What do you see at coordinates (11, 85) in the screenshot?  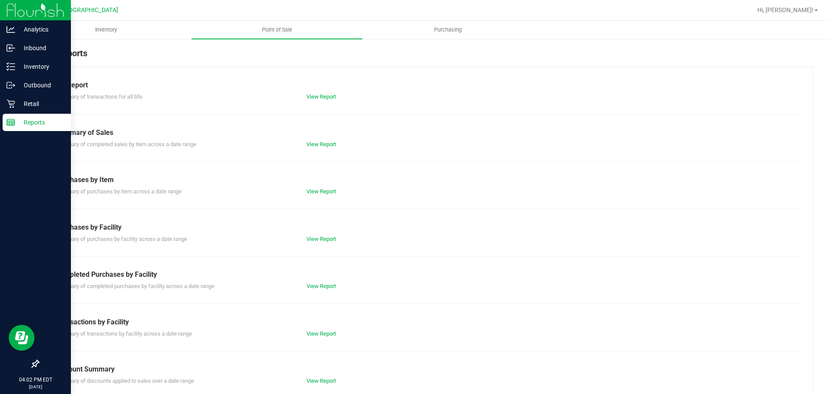 I see `inline-svg: Outbound` at bounding box center [11, 85].